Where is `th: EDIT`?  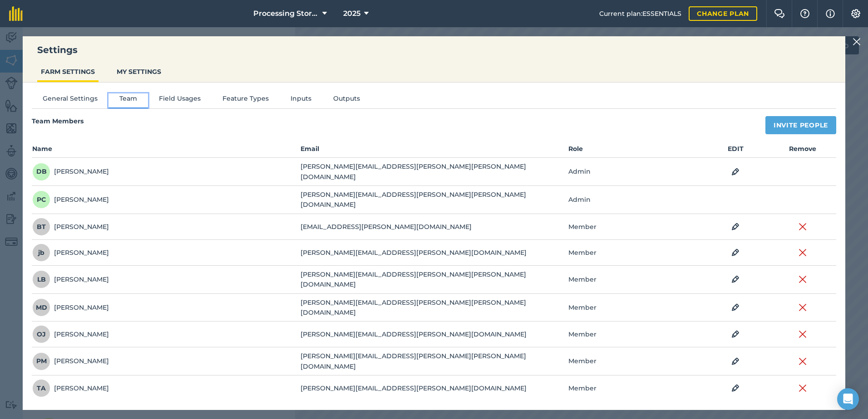
th: EDIT is located at coordinates (736, 150).